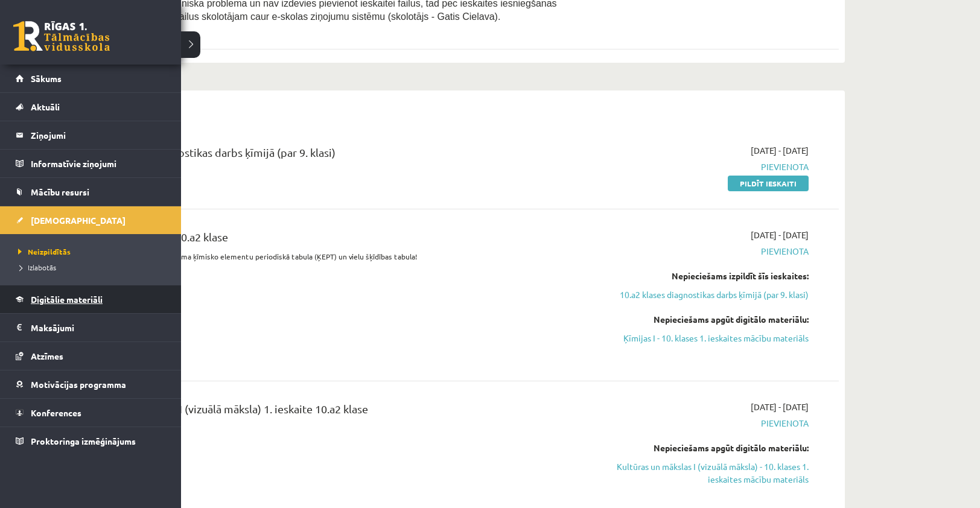  I want to click on a: Digitālie materiāli, so click(90, 299).